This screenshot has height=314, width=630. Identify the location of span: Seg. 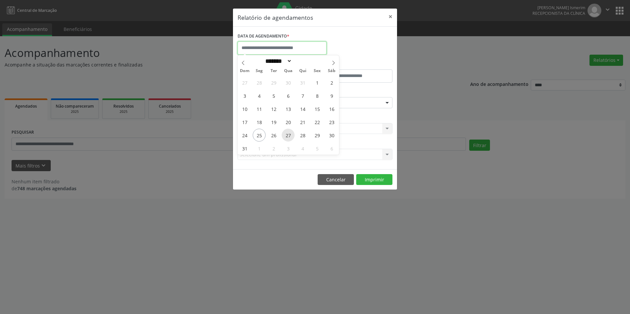
(259, 71).